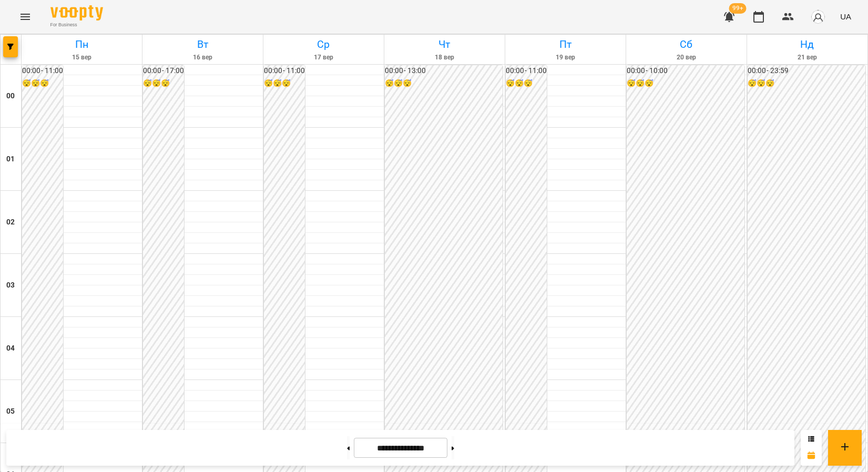  What do you see at coordinates (11, 285) in the screenshot?
I see `h6: 03` at bounding box center [11, 285].